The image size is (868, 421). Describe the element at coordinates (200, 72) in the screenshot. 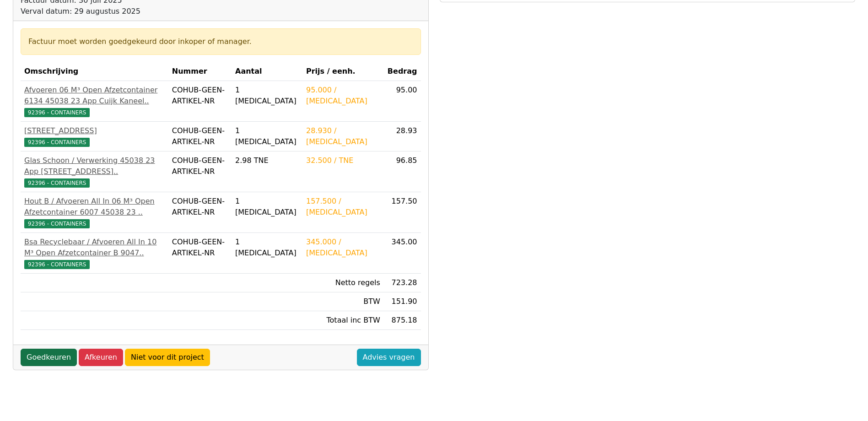

I see `th: Nummer` at that location.